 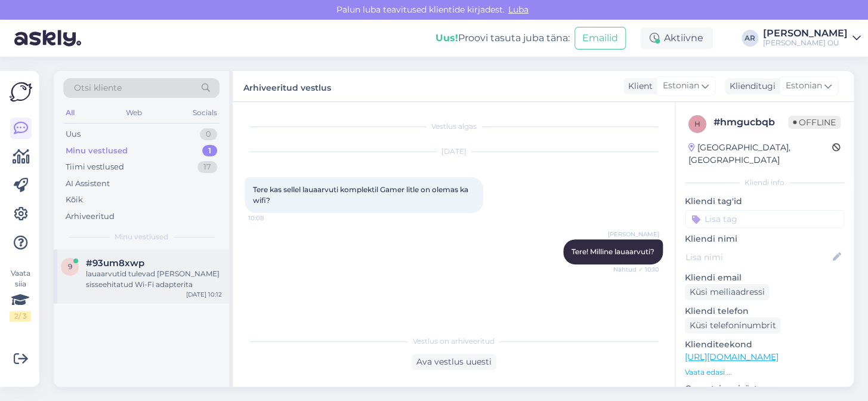 What do you see at coordinates (141, 237) in the screenshot?
I see `span: Minu vestlused` at bounding box center [141, 237].